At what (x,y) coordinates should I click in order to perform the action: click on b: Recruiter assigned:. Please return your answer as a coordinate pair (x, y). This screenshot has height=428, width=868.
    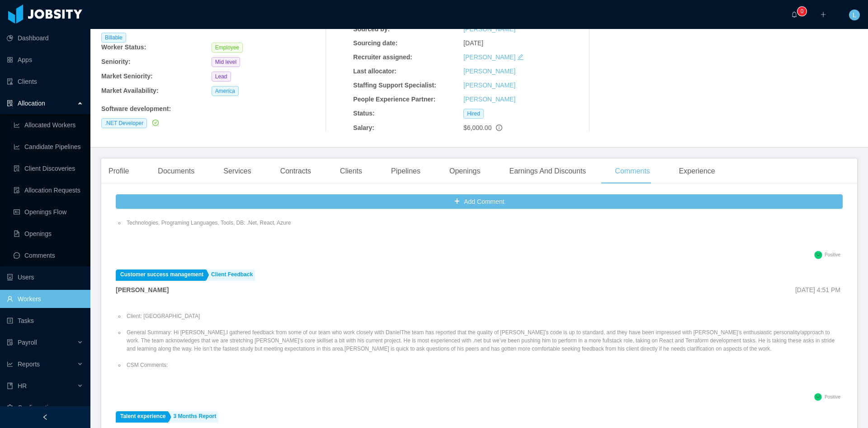
    Looking at the image, I should click on (383, 57).